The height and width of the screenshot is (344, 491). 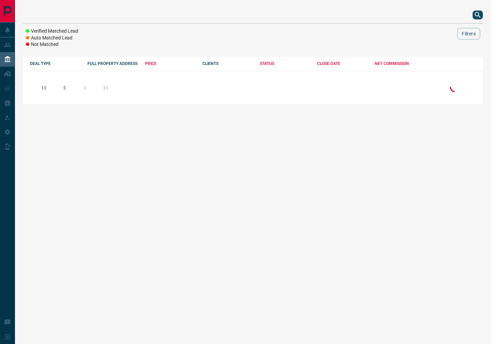 I want to click on div: STATUS, so click(x=285, y=64).